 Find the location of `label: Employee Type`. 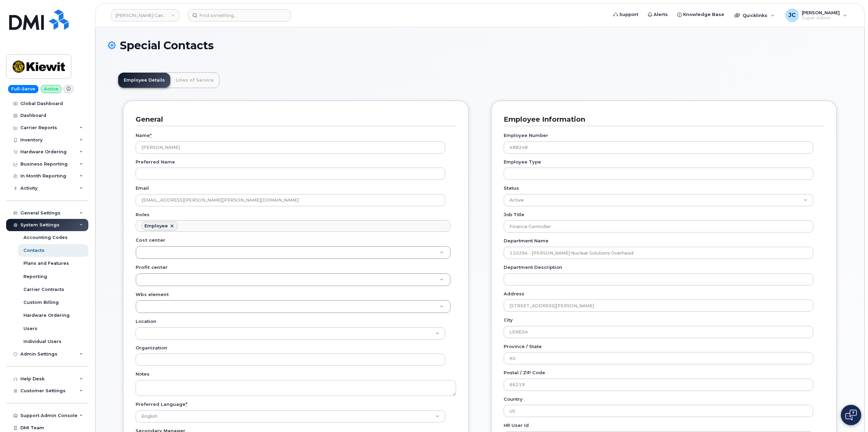

label: Employee Type is located at coordinates (523, 162).